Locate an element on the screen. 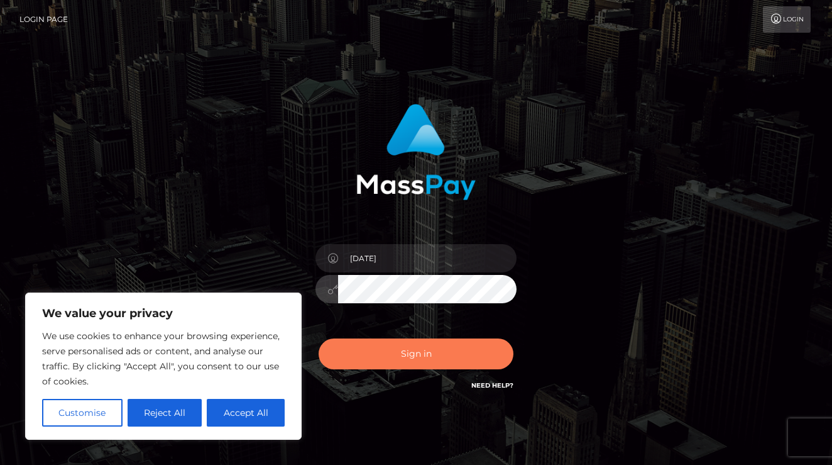  a: Need Help? is located at coordinates (492, 385).